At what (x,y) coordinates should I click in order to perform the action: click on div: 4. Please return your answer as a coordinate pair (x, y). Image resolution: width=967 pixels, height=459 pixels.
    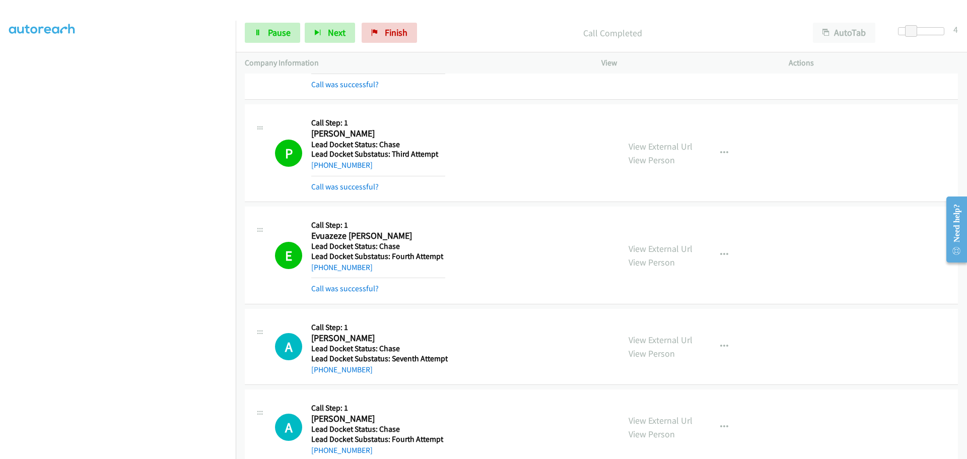
    Looking at the image, I should click on (955, 29).